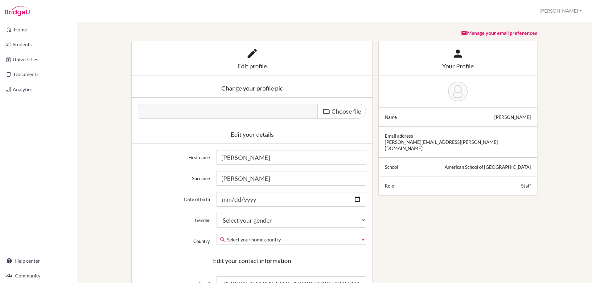 The width and height of the screenshot is (592, 283). What do you see at coordinates (292, 240) in the screenshot?
I see `span: Select your home country` at bounding box center [292, 240].